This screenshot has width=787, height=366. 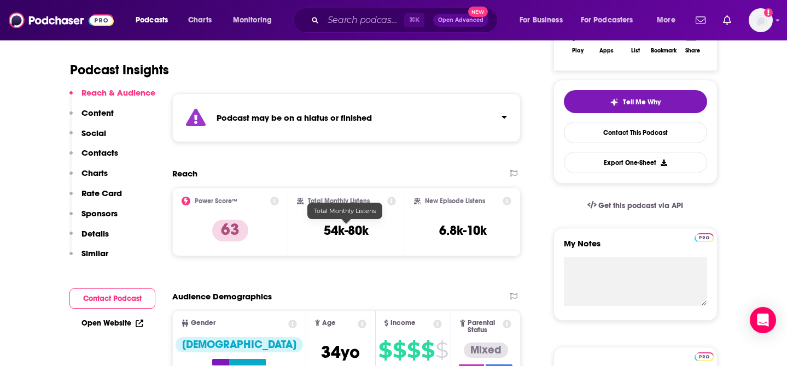 What do you see at coordinates (636, 51) in the screenshot?
I see `div: List` at bounding box center [636, 51].